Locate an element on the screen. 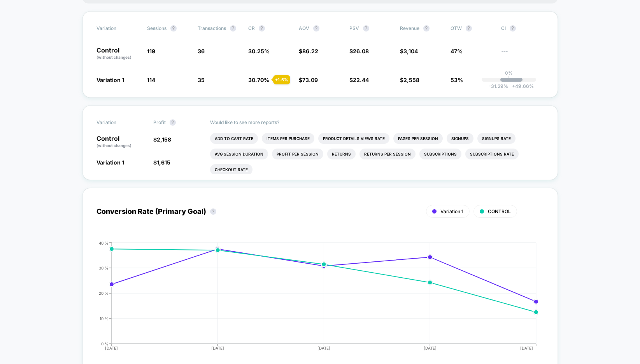  span: 36 is located at coordinates (201, 51).